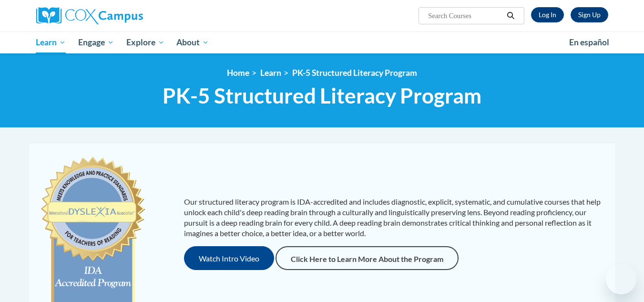  What do you see at coordinates (238, 73) in the screenshot?
I see `a: Home` at bounding box center [238, 73].